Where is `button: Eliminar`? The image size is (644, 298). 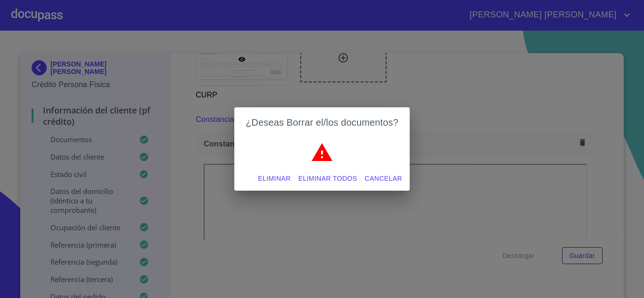
button: Eliminar is located at coordinates (273, 179).